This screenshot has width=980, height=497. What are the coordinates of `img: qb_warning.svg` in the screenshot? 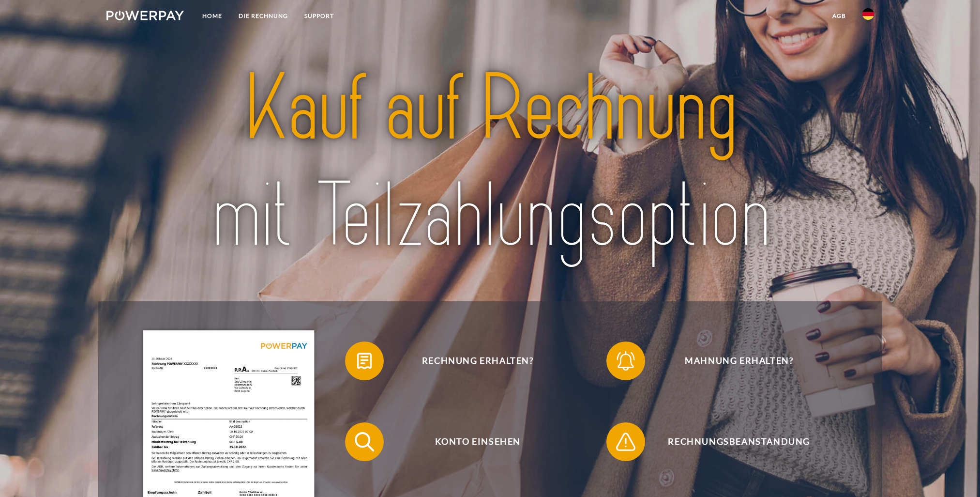 It's located at (625, 441).